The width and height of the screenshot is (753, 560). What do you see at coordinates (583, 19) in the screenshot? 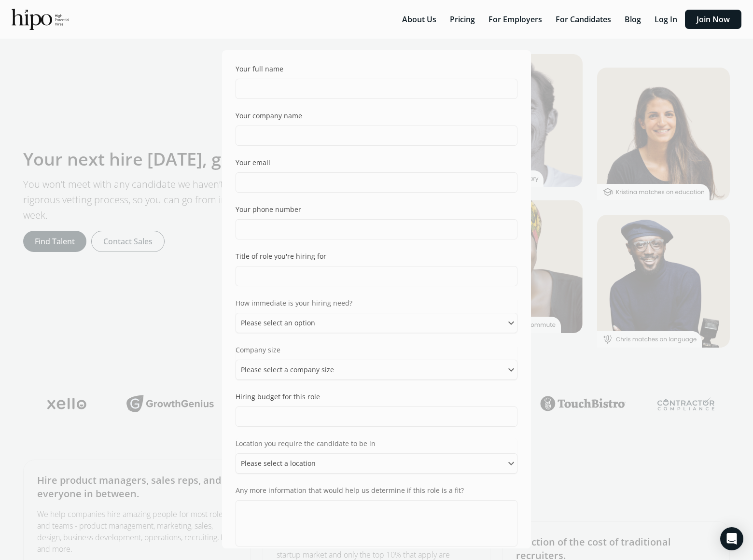
I see `button: For Candidates` at bounding box center [583, 19].